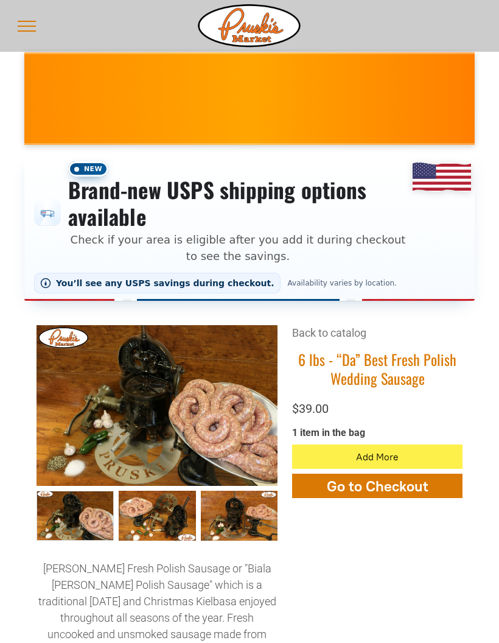 The width and height of the screenshot is (499, 643). I want to click on button: Go to Checkout, so click(377, 486).